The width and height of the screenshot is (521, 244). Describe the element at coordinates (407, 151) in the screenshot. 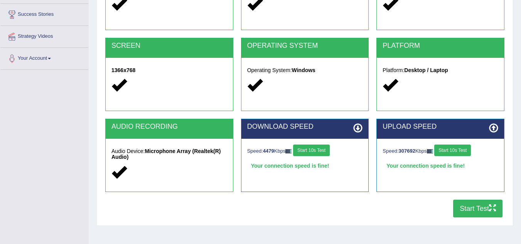

I see `strong: 307692` at that location.